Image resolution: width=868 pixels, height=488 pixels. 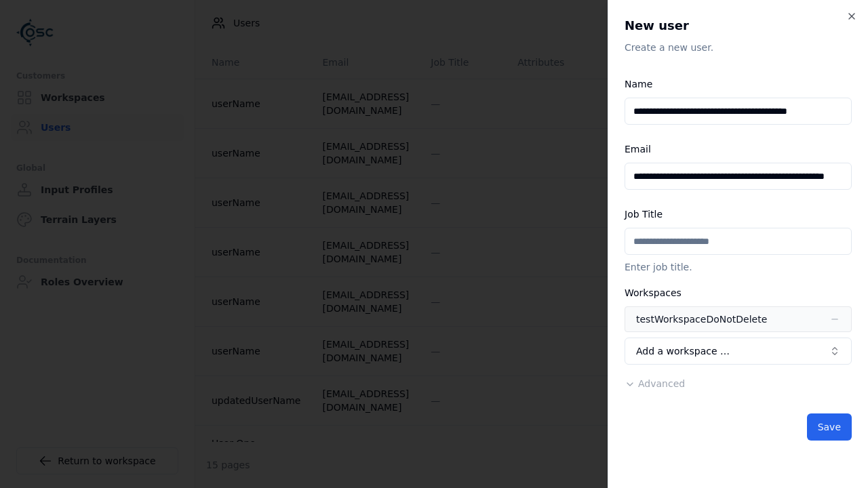 I want to click on label: Job Title, so click(x=643, y=214).